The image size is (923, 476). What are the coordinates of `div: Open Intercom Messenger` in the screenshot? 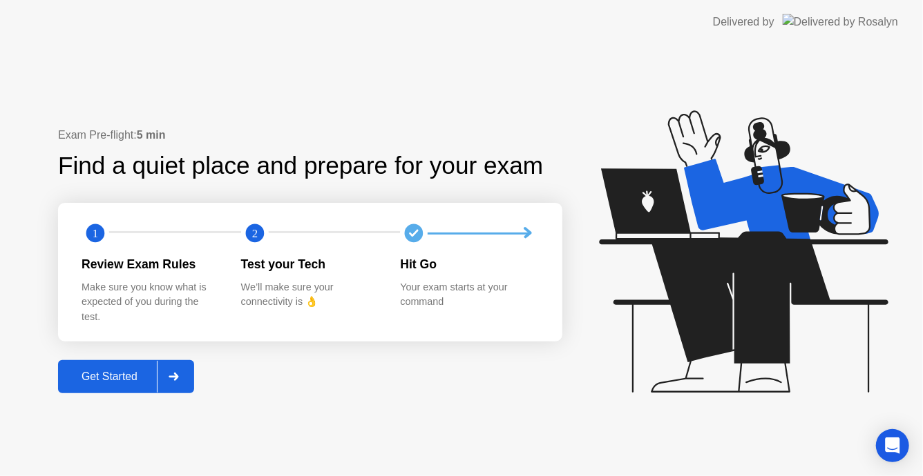 It's located at (892, 446).